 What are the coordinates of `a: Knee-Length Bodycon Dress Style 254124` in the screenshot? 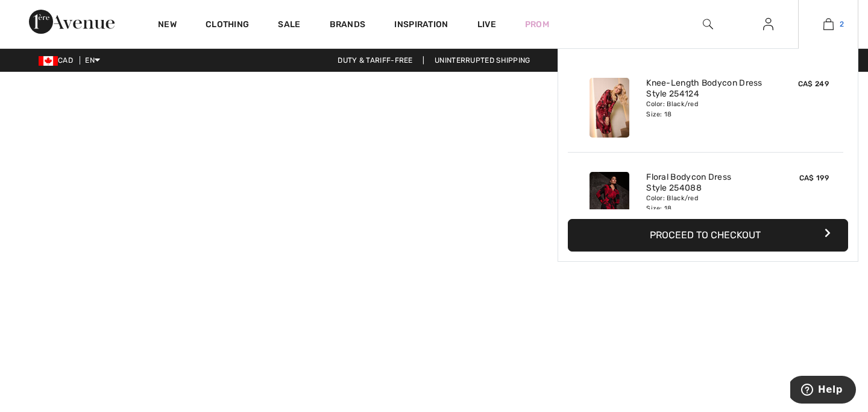 It's located at (705, 88).